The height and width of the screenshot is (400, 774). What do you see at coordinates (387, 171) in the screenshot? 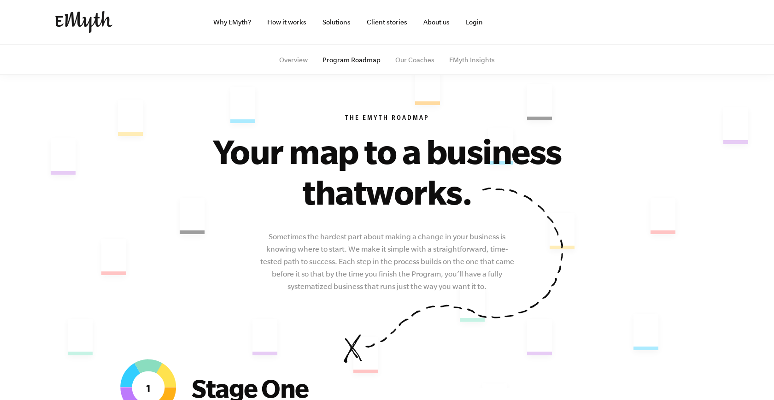
I see `h1: Your map to a business that` at bounding box center [387, 171].